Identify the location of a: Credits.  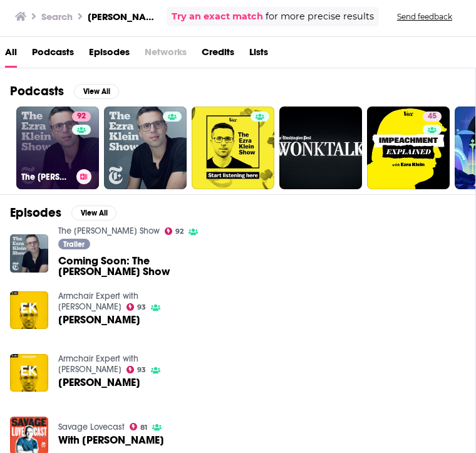
(218, 54).